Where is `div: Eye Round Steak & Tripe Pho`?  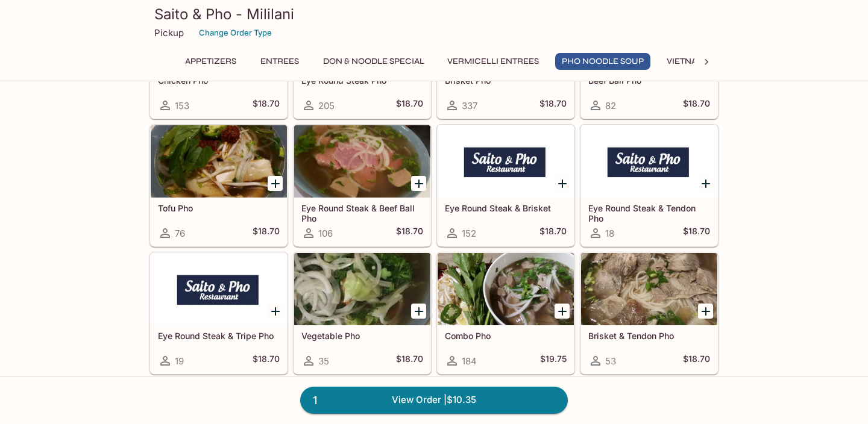
div: Eye Round Steak & Tripe Pho is located at coordinates (219, 289).